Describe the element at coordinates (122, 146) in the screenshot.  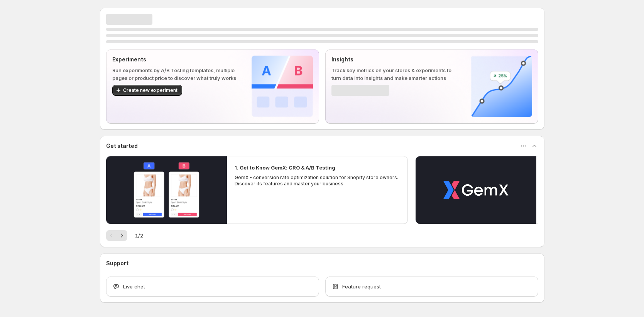
I see `h3: Get started` at that location.